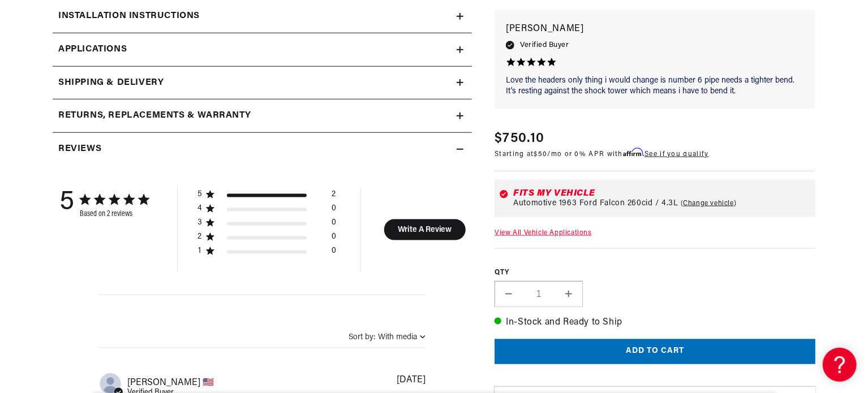 The width and height of the screenshot is (868, 393). I want to click on div: Based on 2 reviews, so click(114, 214).